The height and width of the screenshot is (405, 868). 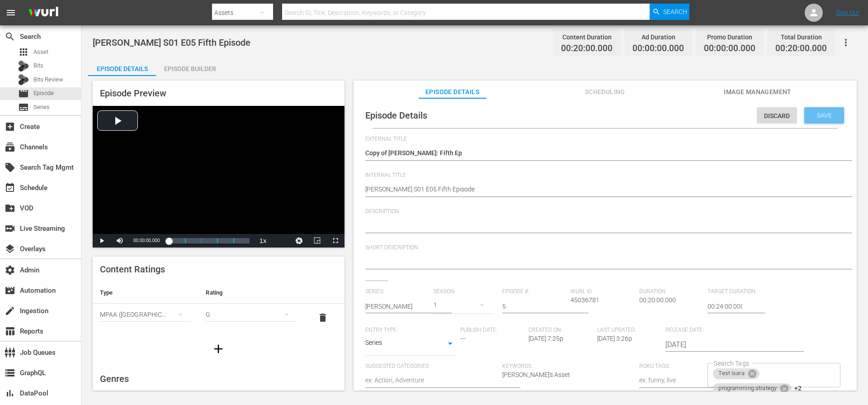 I want to click on span: Bits Review, so click(x=48, y=79).